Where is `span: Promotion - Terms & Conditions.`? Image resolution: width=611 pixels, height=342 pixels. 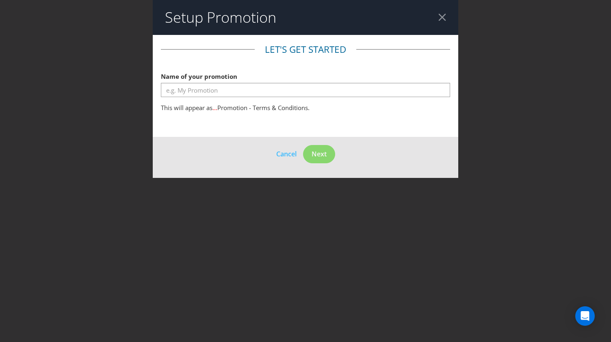 span: Promotion - Terms & Conditions. is located at coordinates (263, 108).